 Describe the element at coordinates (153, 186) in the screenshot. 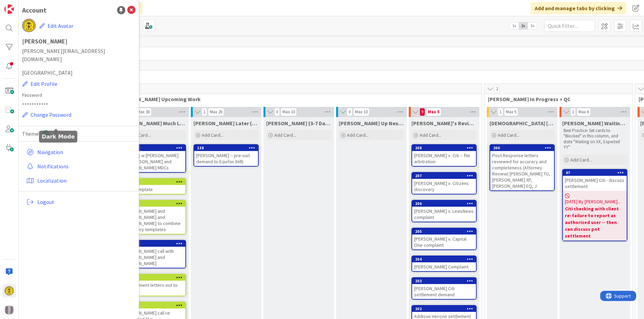

I see `div: 13SWN Template` at that location.